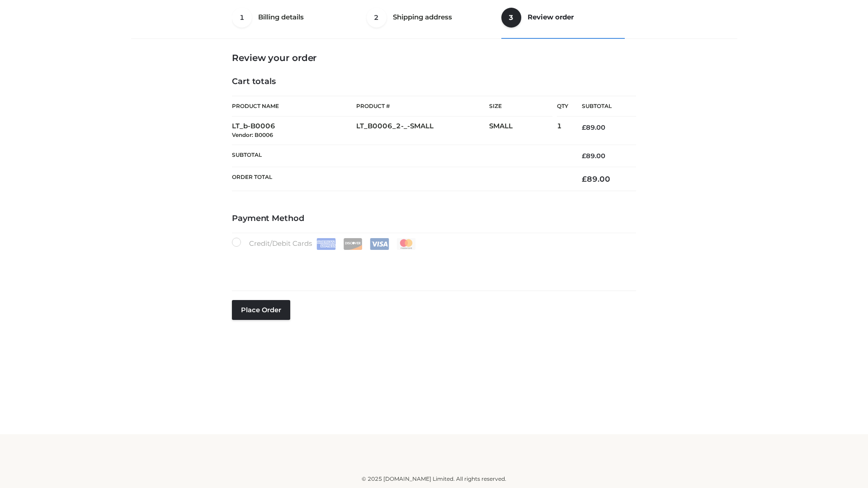 Image resolution: width=868 pixels, height=488 pixels. Describe the element at coordinates (434, 218) in the screenshot. I see `h4: Payment Method` at that location.